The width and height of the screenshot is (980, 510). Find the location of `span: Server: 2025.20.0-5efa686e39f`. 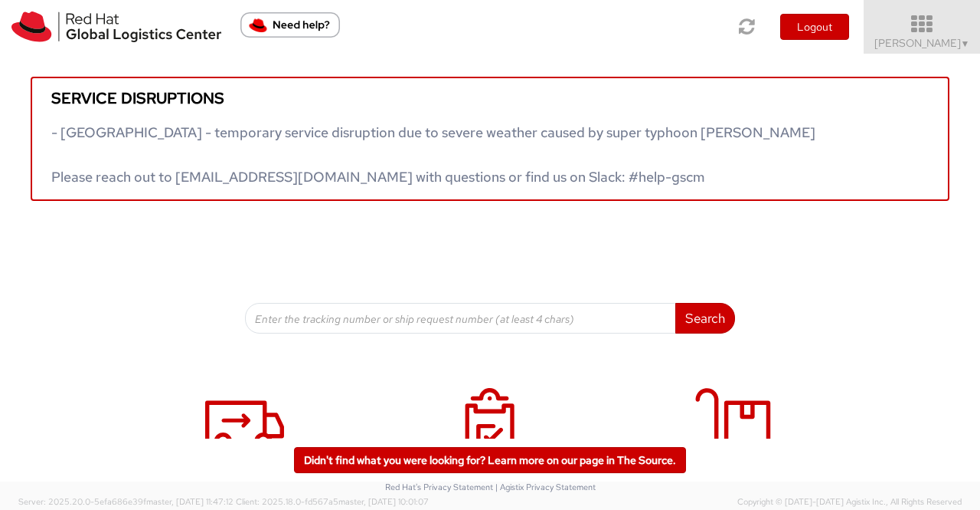

span: Server: 2025.20.0-5efa686e39f is located at coordinates (125, 501).